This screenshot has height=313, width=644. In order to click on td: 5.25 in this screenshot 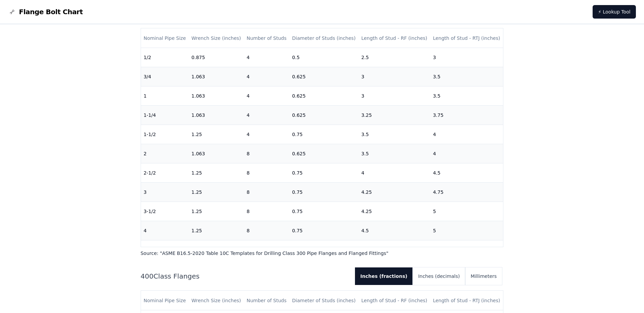, I will do `click(467, 250)`.